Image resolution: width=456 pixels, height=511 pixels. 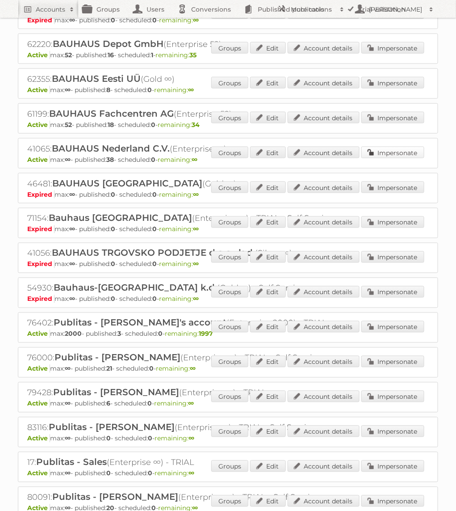 I want to click on strong: 2000, so click(x=73, y=334).